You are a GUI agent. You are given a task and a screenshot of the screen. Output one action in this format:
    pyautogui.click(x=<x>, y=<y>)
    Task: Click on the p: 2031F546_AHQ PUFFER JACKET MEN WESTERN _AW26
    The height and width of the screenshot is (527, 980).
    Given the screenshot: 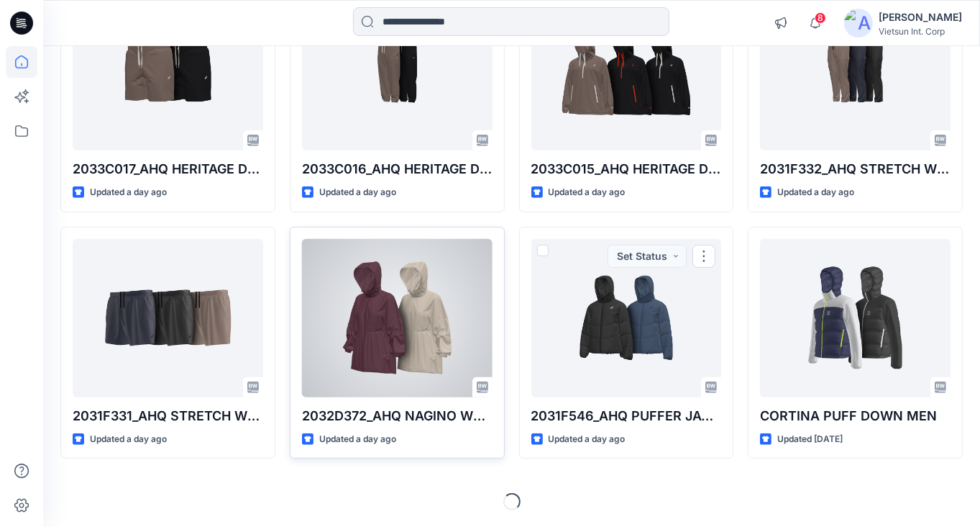 What is the action you would take?
    pyautogui.click(x=626, y=416)
    